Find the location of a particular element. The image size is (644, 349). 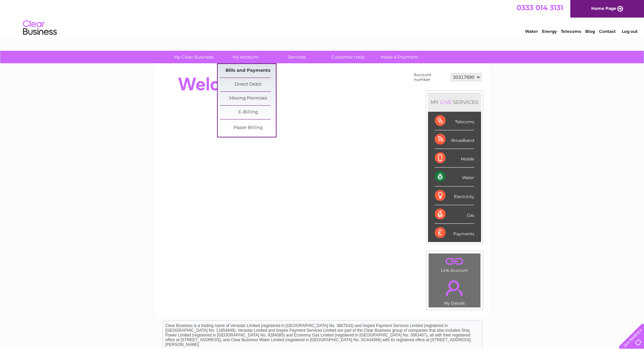

div: Telecoms is located at coordinates (454, 121).